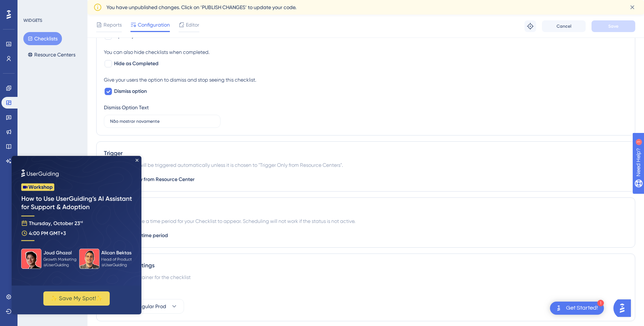 This screenshot has height=326, width=644. What do you see at coordinates (613, 26) in the screenshot?
I see `button: Save` at bounding box center [613, 26].